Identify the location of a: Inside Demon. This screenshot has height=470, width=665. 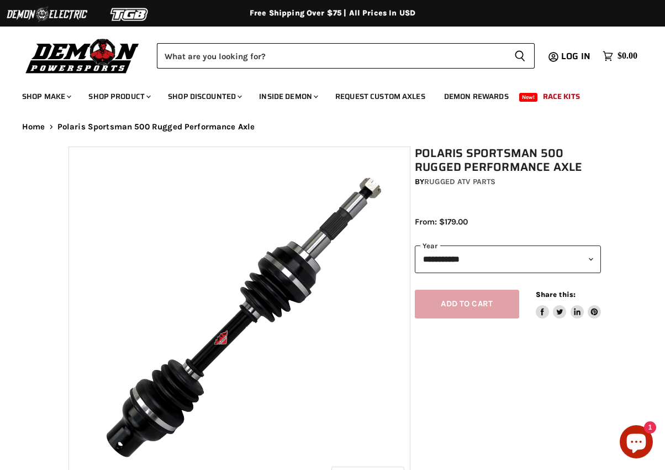
(288, 96).